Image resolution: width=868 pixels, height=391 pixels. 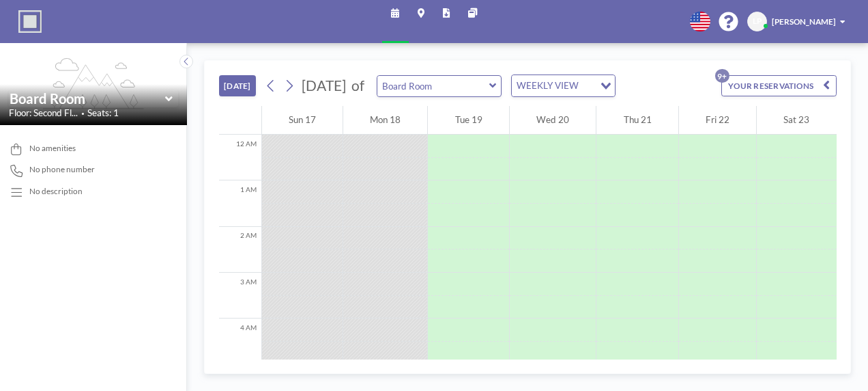 What do you see at coordinates (357, 85) in the screenshot?
I see `span: of` at bounding box center [357, 85].